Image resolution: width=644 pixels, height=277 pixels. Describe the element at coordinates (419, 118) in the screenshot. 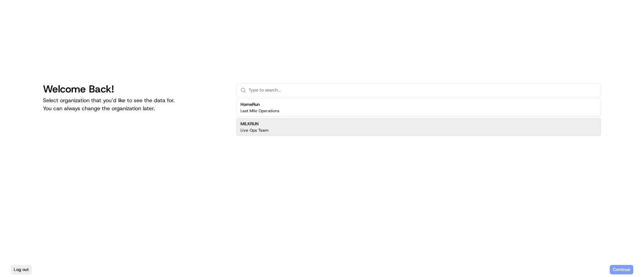

I see `div: Suggestions` at that location.